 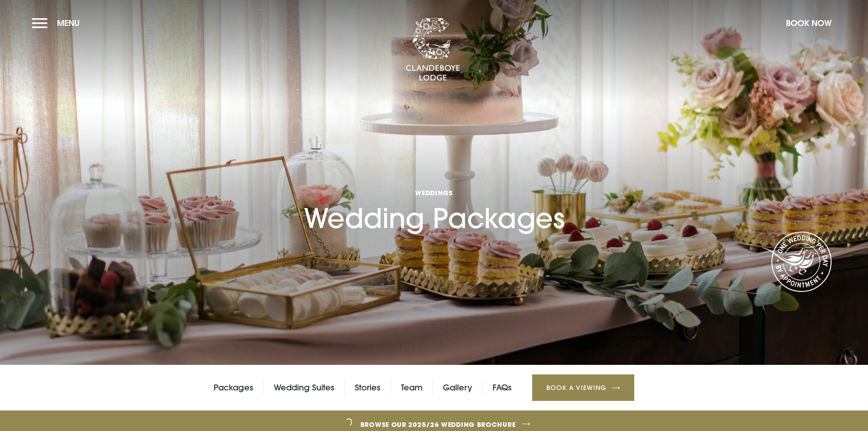 What do you see at coordinates (233, 387) in the screenshot?
I see `a: Packages` at bounding box center [233, 387].